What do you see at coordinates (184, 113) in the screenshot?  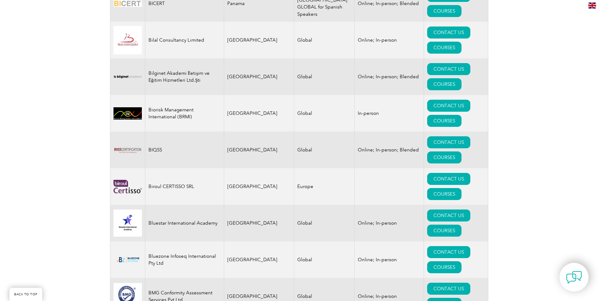 I see `td: Biorisk Management International (BRMI)` at bounding box center [184, 113].